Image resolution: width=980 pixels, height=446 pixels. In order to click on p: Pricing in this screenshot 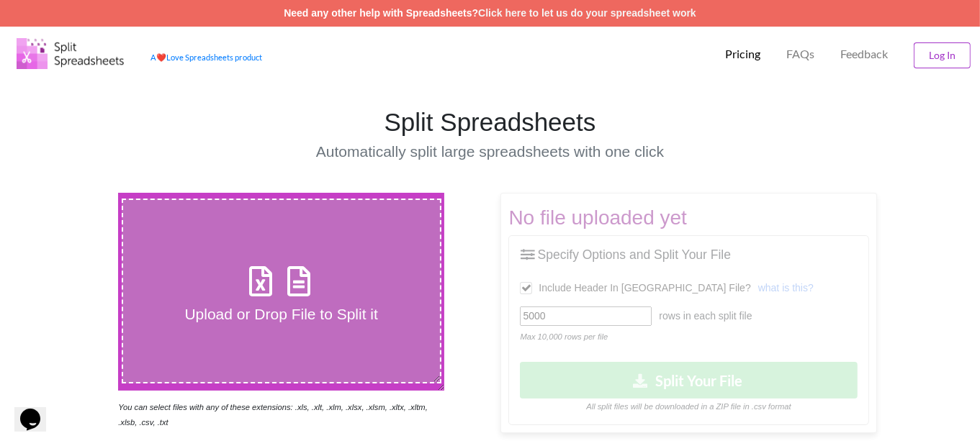, I will do `click(742, 54)`.